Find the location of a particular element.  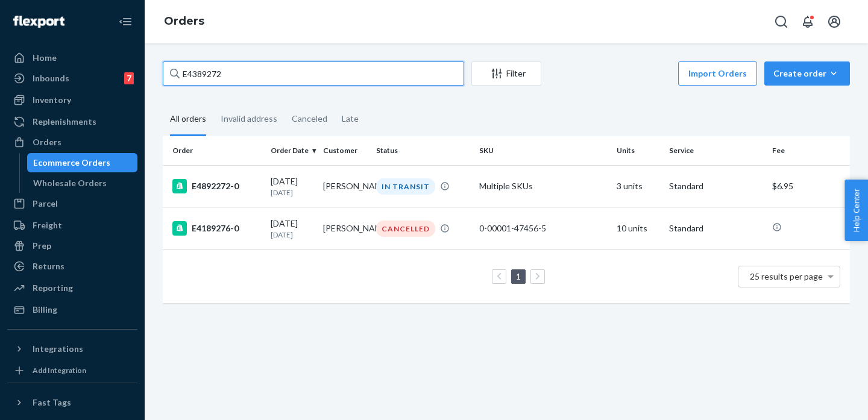

div: E4892272-0 is located at coordinates (216, 186).